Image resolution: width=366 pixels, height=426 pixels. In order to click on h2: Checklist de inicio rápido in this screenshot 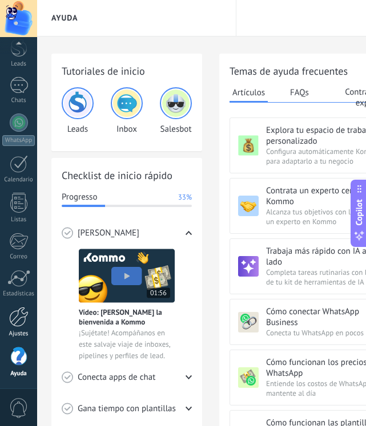, I will do `click(127, 175)`.